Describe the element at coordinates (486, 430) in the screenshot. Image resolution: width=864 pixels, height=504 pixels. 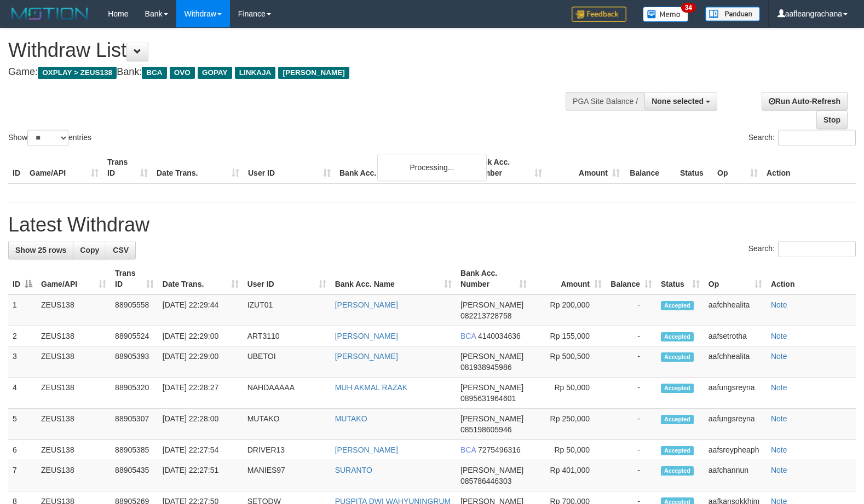
I see `span: Copy 085198605946 to clipboard` at that location.